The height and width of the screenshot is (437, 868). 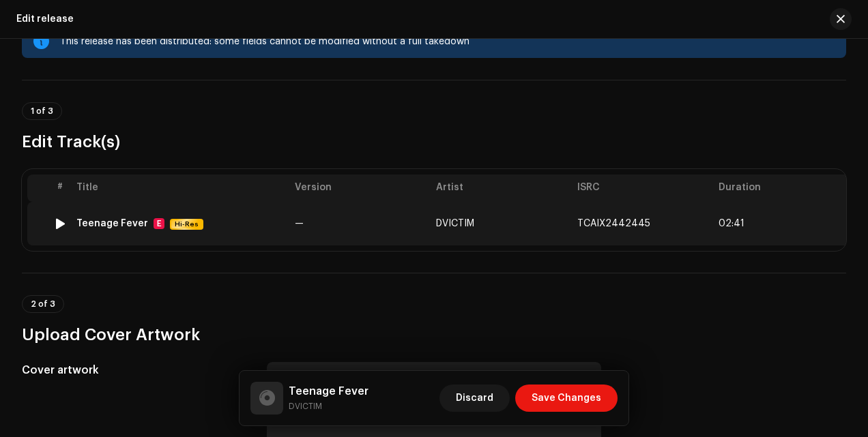 What do you see at coordinates (474, 398) in the screenshot?
I see `button: Discard` at bounding box center [474, 398].